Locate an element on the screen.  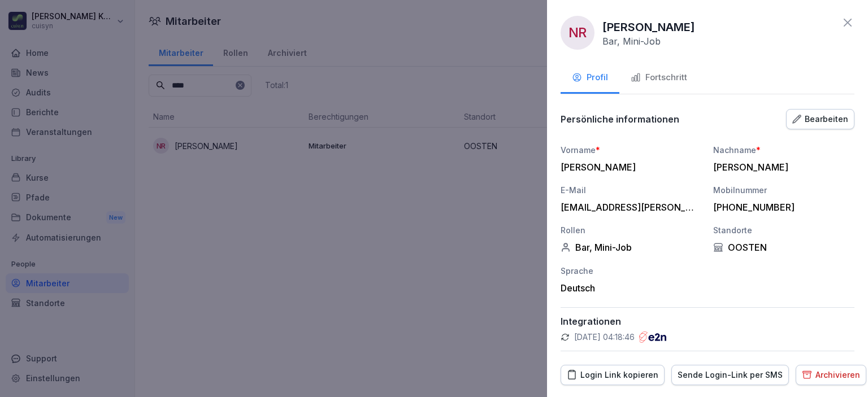
div: NR is located at coordinates (577, 33).